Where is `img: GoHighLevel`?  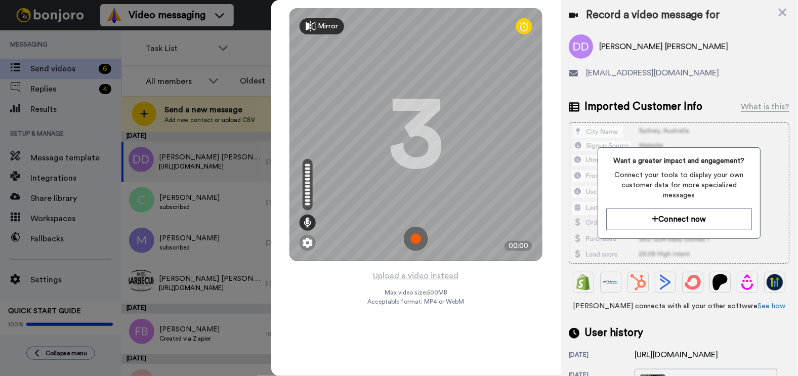 img: GoHighLevel is located at coordinates (775, 282).